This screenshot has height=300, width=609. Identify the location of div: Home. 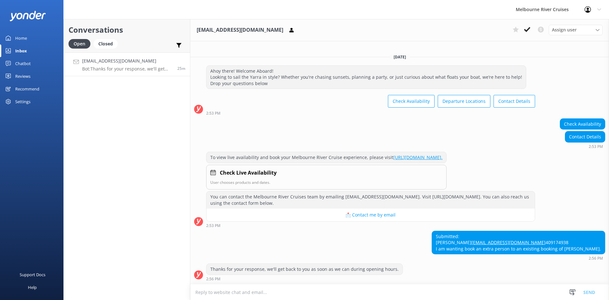
(21, 38).